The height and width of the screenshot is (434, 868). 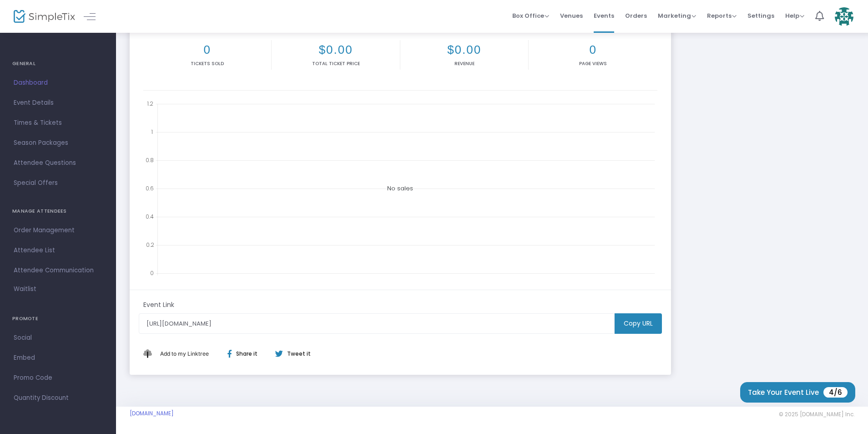 What do you see at coordinates (636, 16) in the screenshot?
I see `span: Orders` at bounding box center [636, 16].